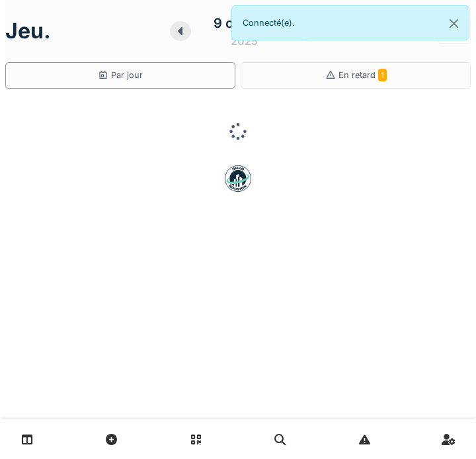  I want to click on h1: jeu., so click(28, 31).